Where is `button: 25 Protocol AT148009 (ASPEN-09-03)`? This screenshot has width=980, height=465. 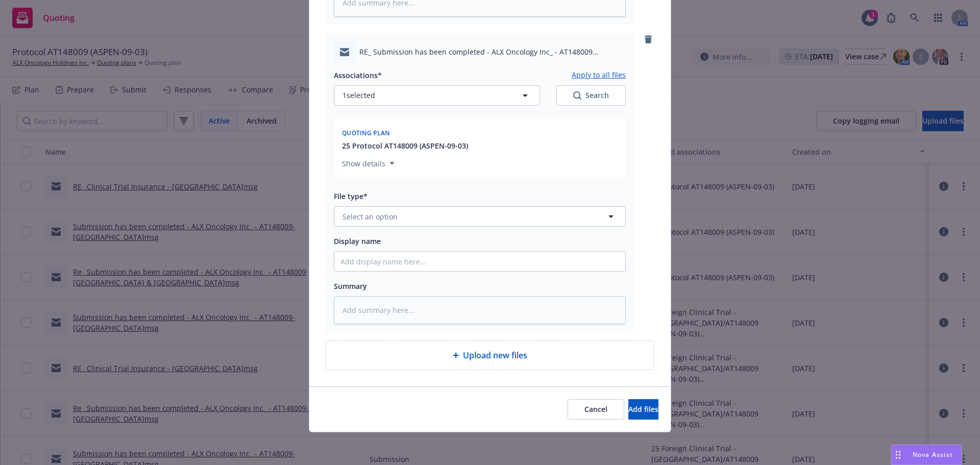
button: 25 Protocol AT148009 (ASPEN-09-03) is located at coordinates (405, 145).